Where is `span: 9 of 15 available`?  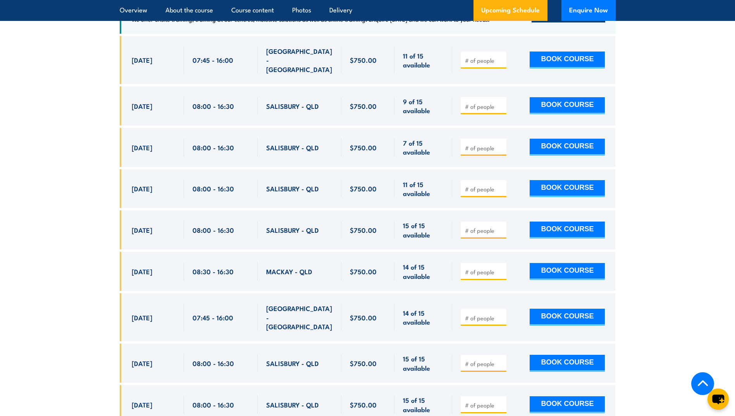
span: 9 of 15 available is located at coordinates (423, 106).